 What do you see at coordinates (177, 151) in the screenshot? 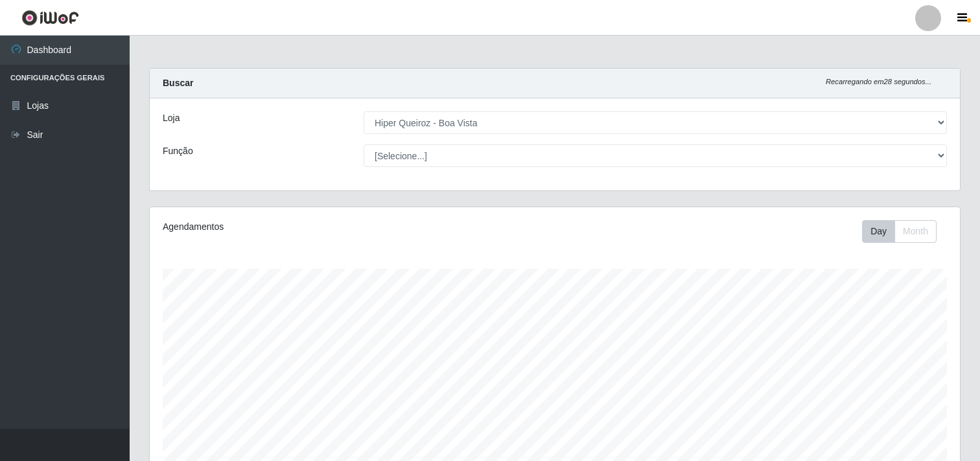
I see `label: Função` at bounding box center [177, 151].